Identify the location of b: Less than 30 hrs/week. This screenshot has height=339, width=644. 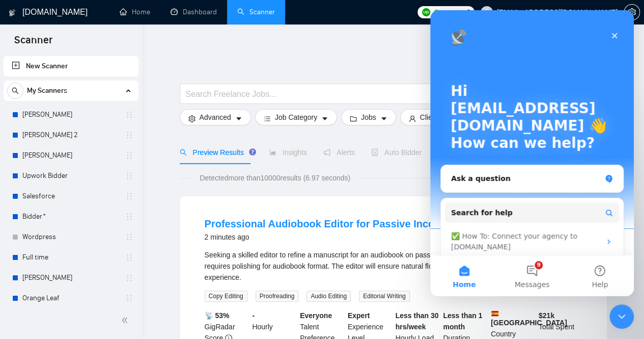
(417, 321).